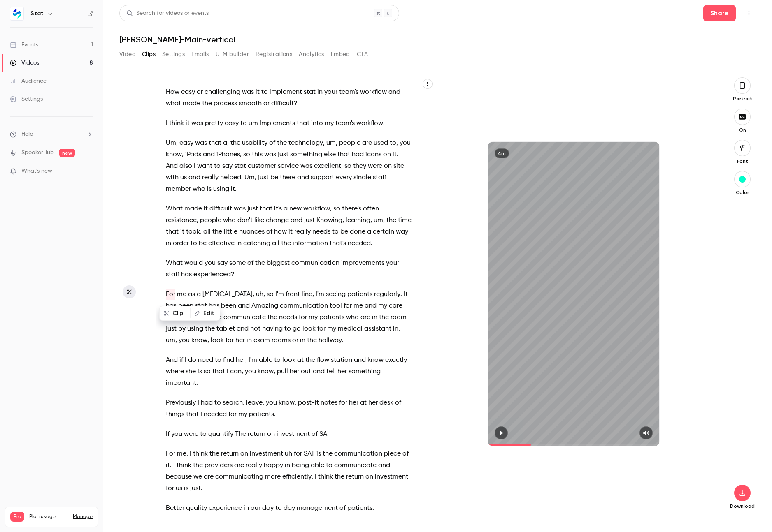  Describe the element at coordinates (359, 294) in the screenshot. I see `span: patients` at that location.